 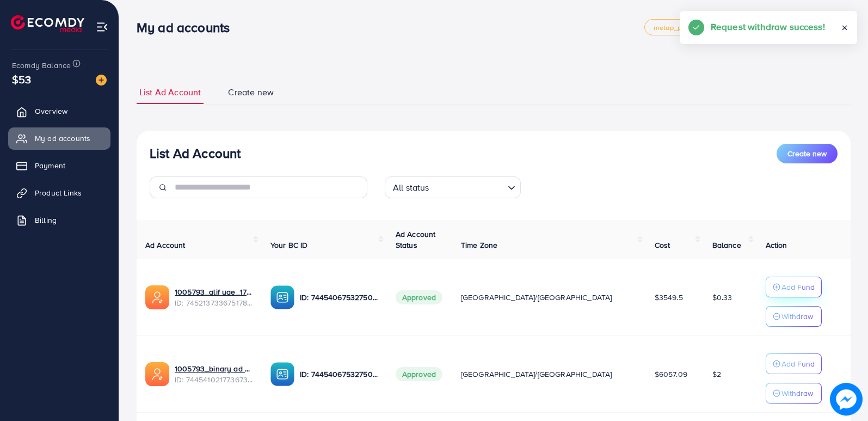 What do you see at coordinates (687, 27) in the screenshot?
I see `a: metap_pakistan_001` at bounding box center [687, 27].